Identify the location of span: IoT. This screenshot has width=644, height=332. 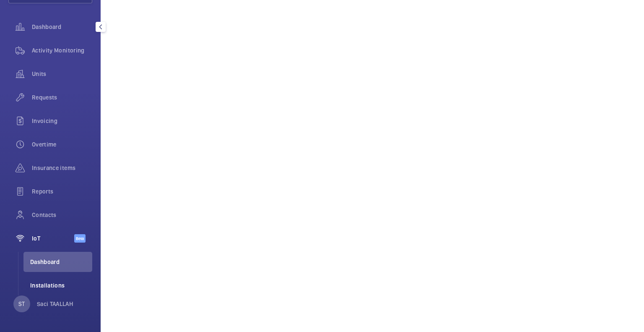
(53, 238).